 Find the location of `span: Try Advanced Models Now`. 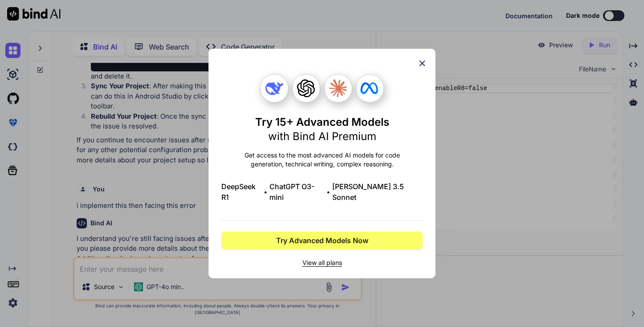

span: Try Advanced Models Now is located at coordinates (322, 240).